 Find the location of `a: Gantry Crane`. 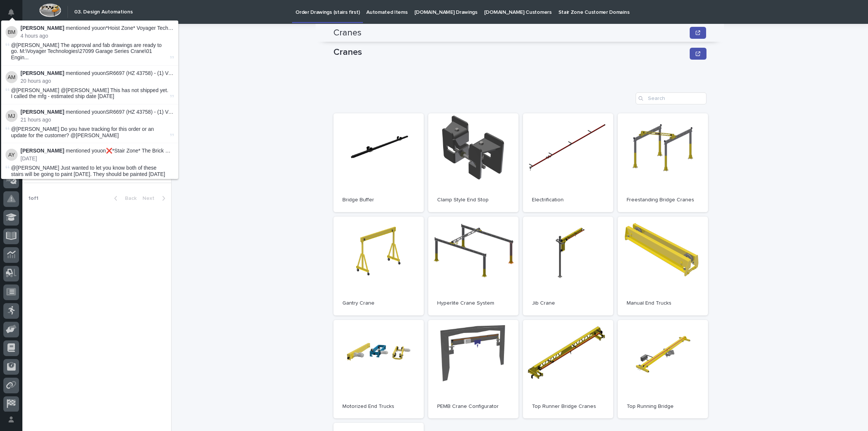

a: Gantry Crane is located at coordinates (379, 265).